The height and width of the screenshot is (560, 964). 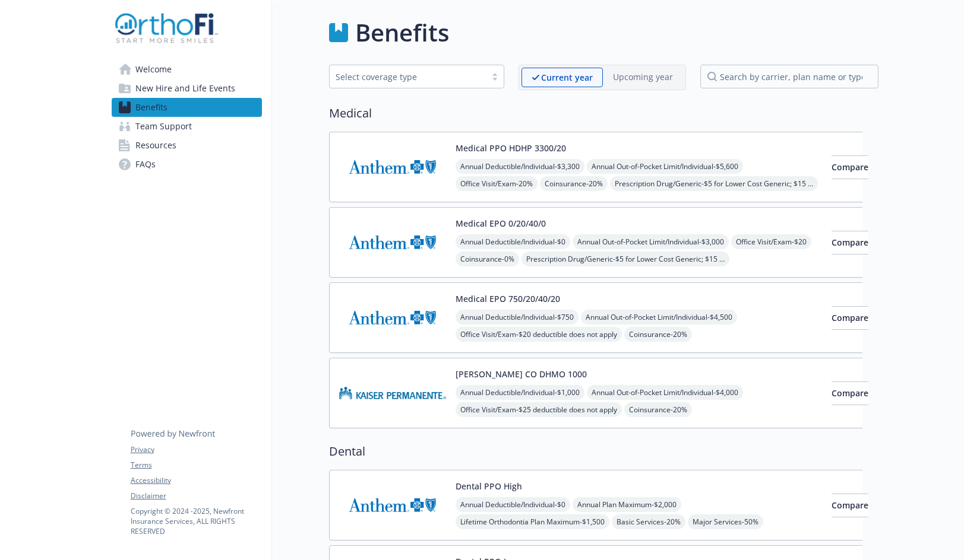 I want to click on input: search by carrier, plan name or type, so click(x=789, y=77).